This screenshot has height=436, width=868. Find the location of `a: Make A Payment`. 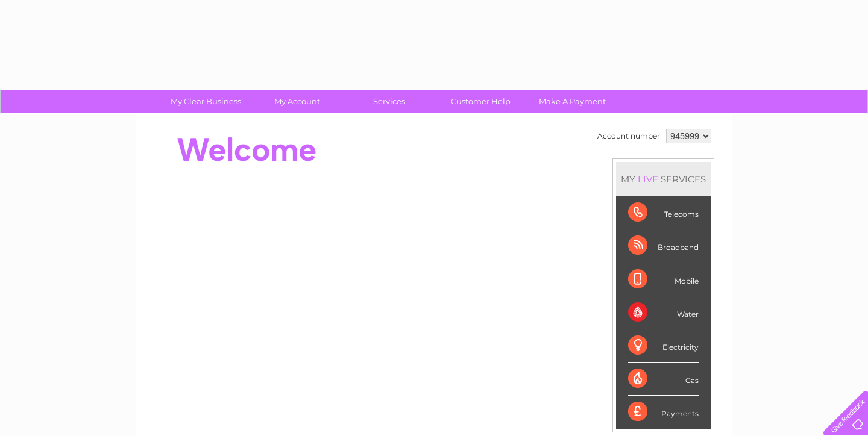

a: Make A Payment is located at coordinates (572, 102).